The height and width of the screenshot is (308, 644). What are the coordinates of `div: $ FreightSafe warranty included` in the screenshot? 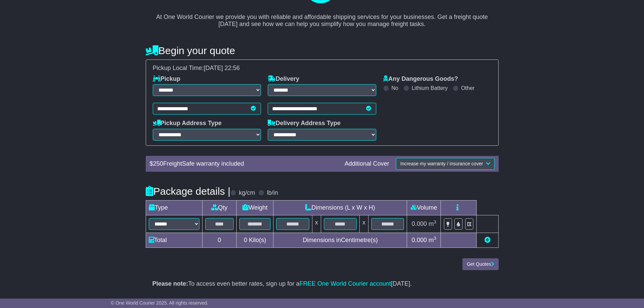 It's located at (244, 164).